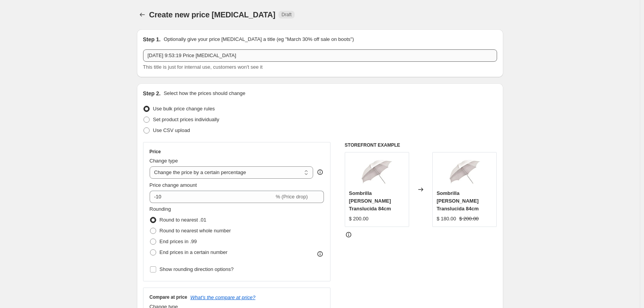 Image resolution: width=644 pixels, height=308 pixels. Describe the element at coordinates (184, 109) in the screenshot. I see `span: Use bulk price change rules` at that location.